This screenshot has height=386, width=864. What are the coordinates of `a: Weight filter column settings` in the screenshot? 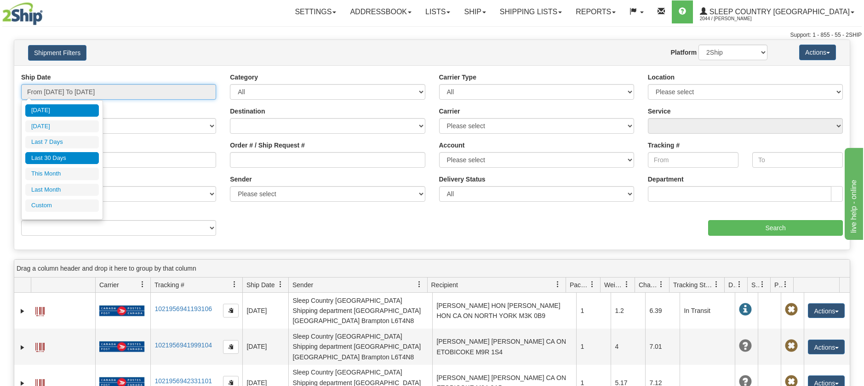 It's located at (626, 285).